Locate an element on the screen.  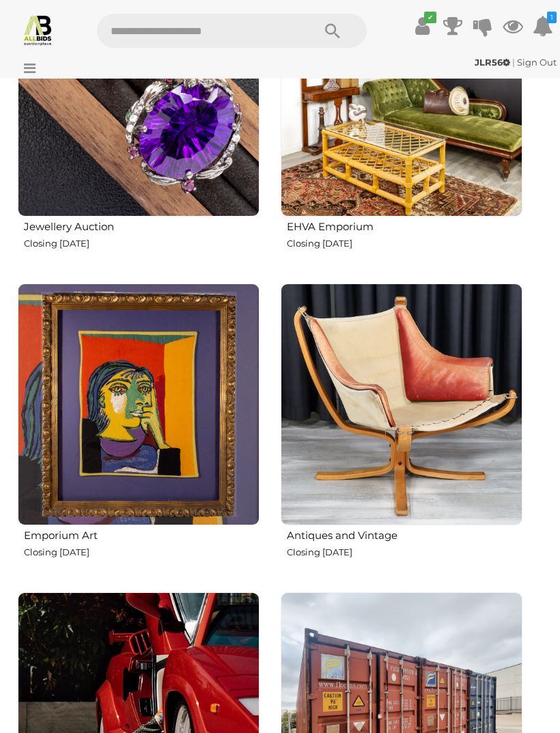
a: JLR56 is located at coordinates (493, 62).